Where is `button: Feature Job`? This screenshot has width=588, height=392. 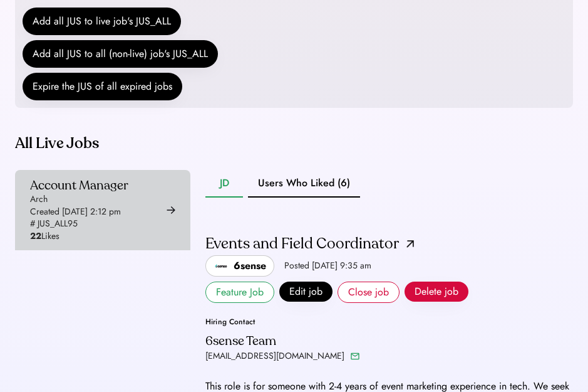
button: Feature Job is located at coordinates (240, 292).